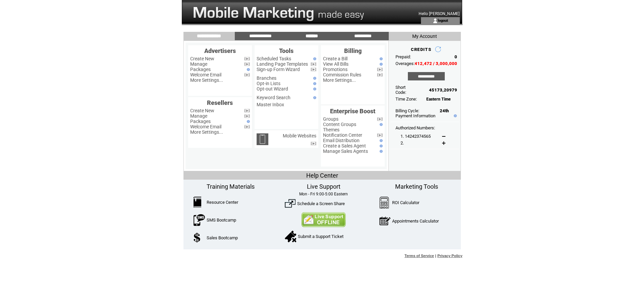 The width and height of the screenshot is (644, 308). What do you see at coordinates (415, 128) in the screenshot?
I see `span: Authorized Numbers:` at bounding box center [415, 128].